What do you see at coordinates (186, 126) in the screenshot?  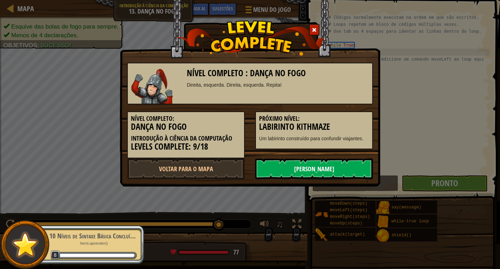 I see `h3: Dança no Fogo` at bounding box center [186, 126].